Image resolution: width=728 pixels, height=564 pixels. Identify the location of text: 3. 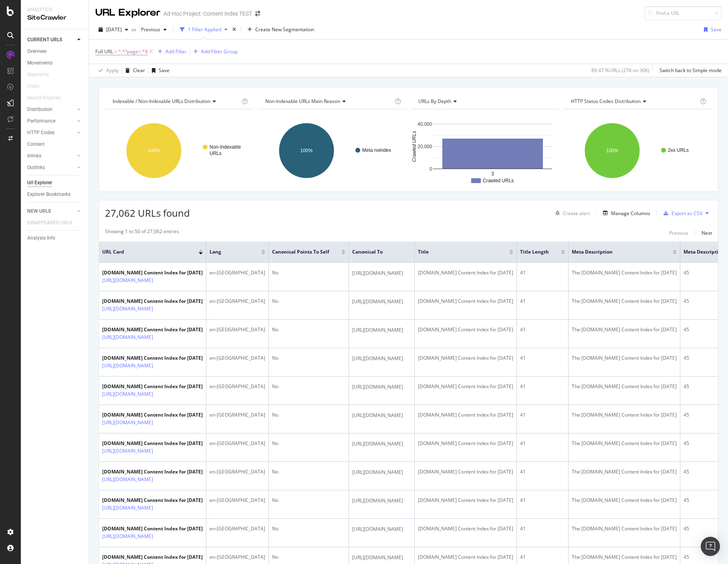
(492, 173).